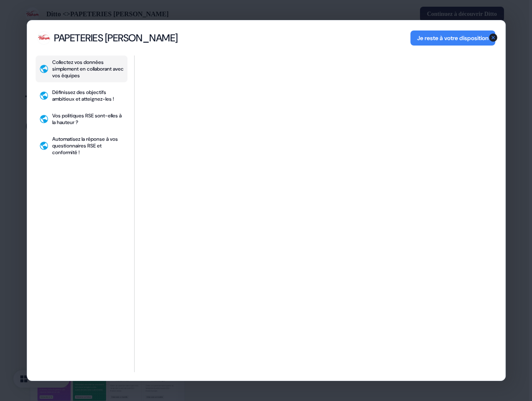 This screenshot has width=532, height=401. What do you see at coordinates (88, 146) in the screenshot?
I see `div: Automatisez la réponse à vos questionnaires RSE et conformité !` at bounding box center [88, 146].